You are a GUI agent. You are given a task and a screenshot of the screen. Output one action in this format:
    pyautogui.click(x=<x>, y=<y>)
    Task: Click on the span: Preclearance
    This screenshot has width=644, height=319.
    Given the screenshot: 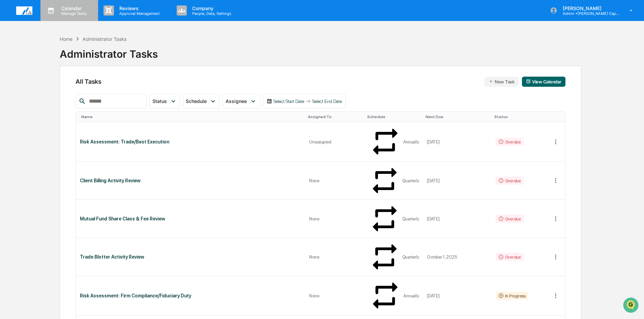 What is the action you would take?
    pyautogui.click(x=28, y=88)
    